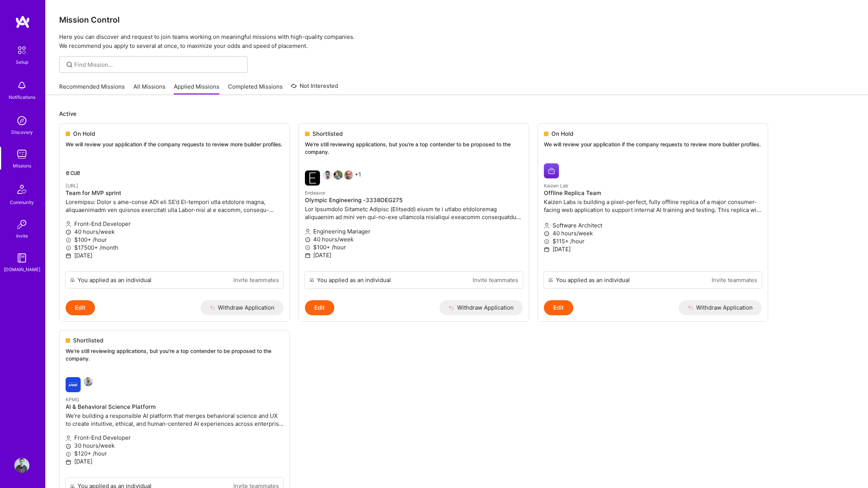 The width and height of the screenshot is (868, 488). I want to click on p: Engineering Manager, so click(414, 231).